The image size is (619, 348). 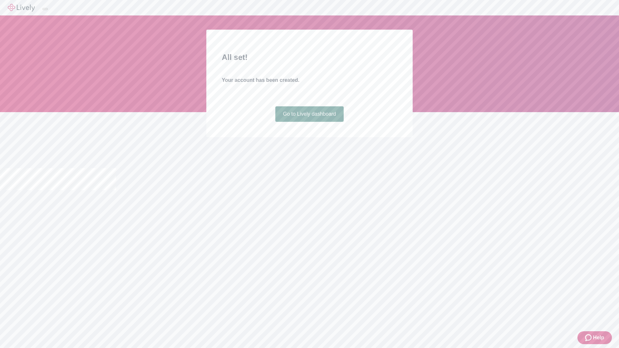 I want to click on h4: Your account has been created., so click(x=310, y=80).